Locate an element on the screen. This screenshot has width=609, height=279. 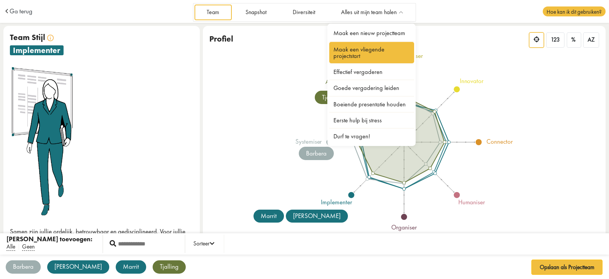
span: Alle is located at coordinates (11, 246).